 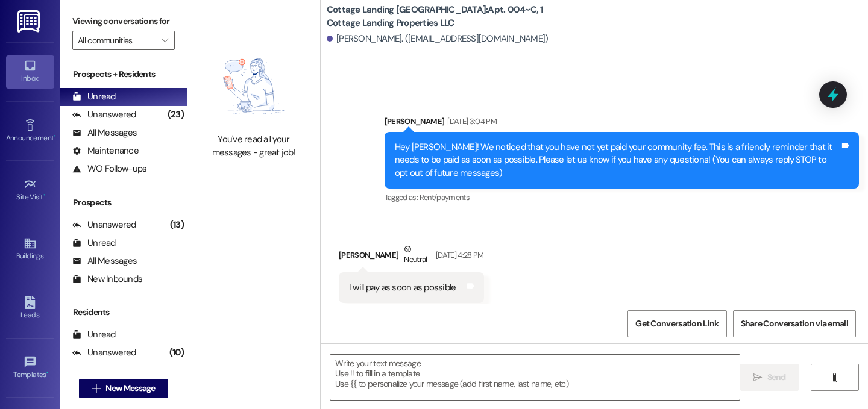 I want to click on div: (13), so click(x=176, y=225).